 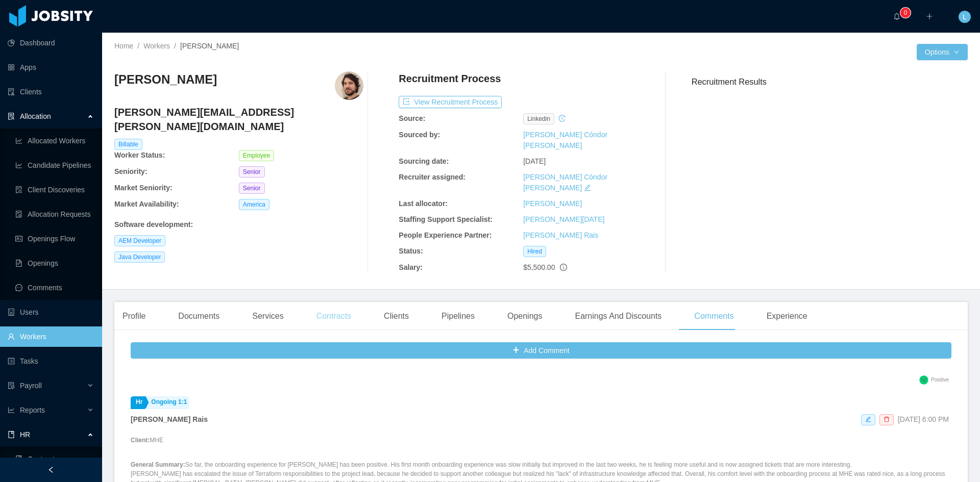 I want to click on b: Last allocator:, so click(x=423, y=203).